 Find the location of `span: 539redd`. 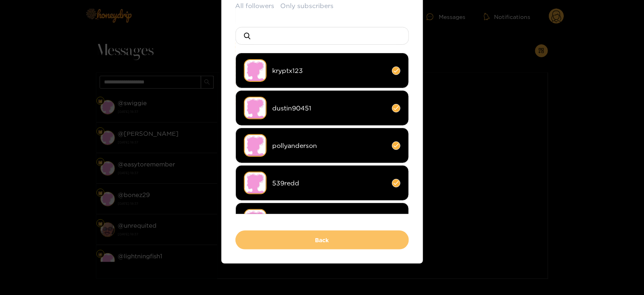

span: 539redd is located at coordinates (329, 183).